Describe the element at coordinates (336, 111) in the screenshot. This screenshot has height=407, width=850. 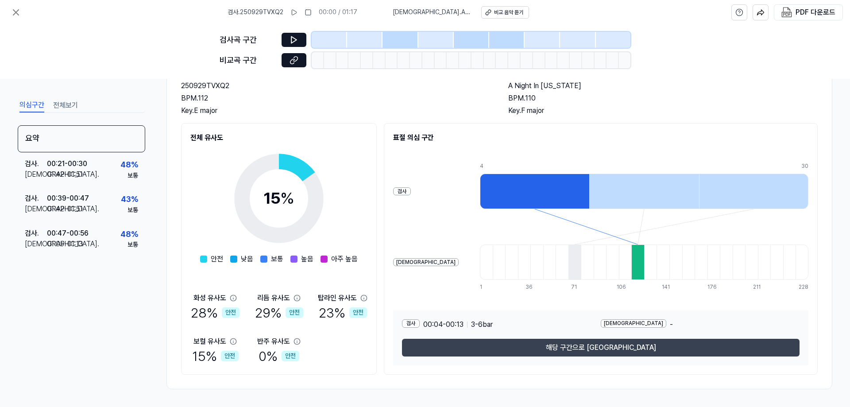
I see `div: Key. E major` at that location.